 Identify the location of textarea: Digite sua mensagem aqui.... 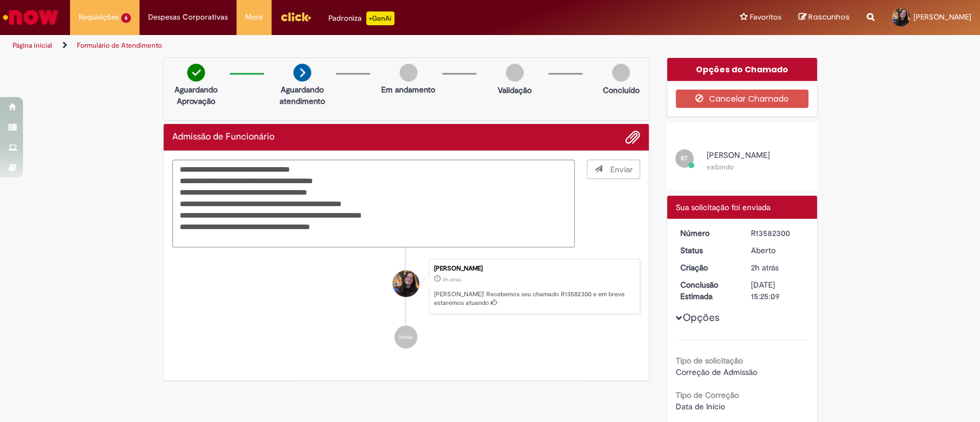
(374, 203).